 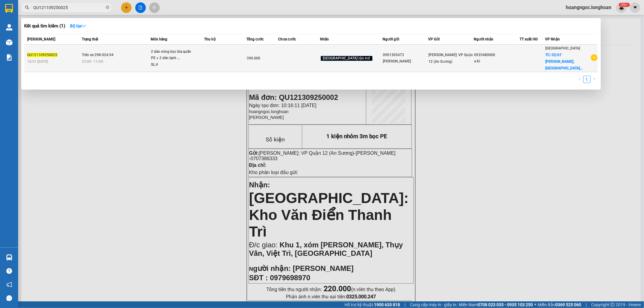 What do you see at coordinates (587, 79) in the screenshot?
I see `a: 1` at bounding box center [587, 79].